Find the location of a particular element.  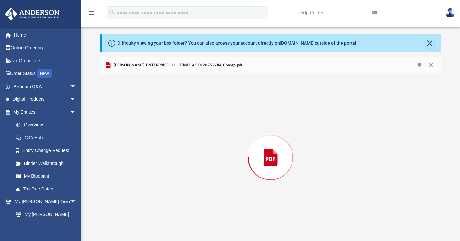

div: Difficulty viewing your box folder? You can also access your account directly on outside of the p... is located at coordinates (237, 43).